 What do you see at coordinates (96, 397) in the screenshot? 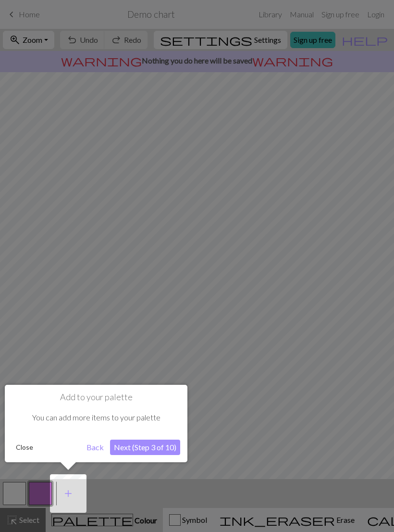
I see `h1: Add to your palette` at bounding box center [96, 397].